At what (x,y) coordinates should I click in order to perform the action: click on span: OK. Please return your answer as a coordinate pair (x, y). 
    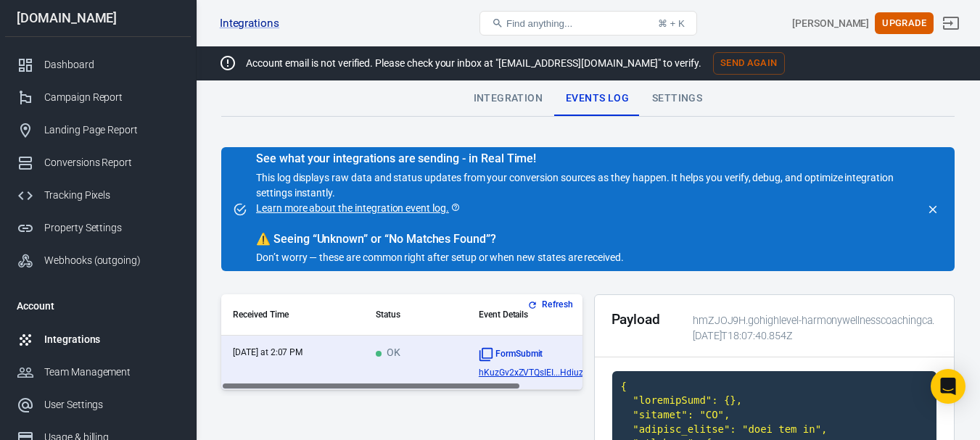
    Looking at the image, I should click on (388, 353).